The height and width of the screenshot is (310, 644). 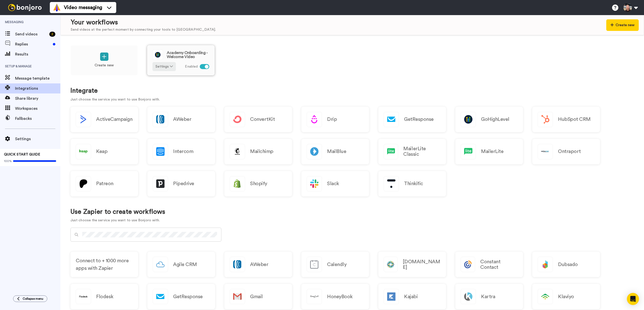 I want to click on a: MailBlue, so click(x=335, y=152).